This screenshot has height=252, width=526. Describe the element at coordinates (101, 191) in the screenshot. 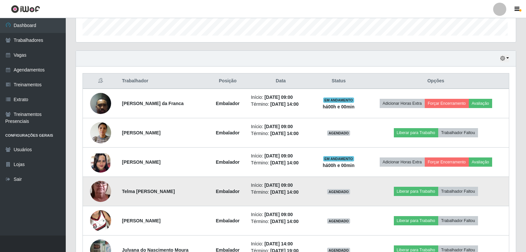

I see `img: 1744294731442.jpeg` at that location.